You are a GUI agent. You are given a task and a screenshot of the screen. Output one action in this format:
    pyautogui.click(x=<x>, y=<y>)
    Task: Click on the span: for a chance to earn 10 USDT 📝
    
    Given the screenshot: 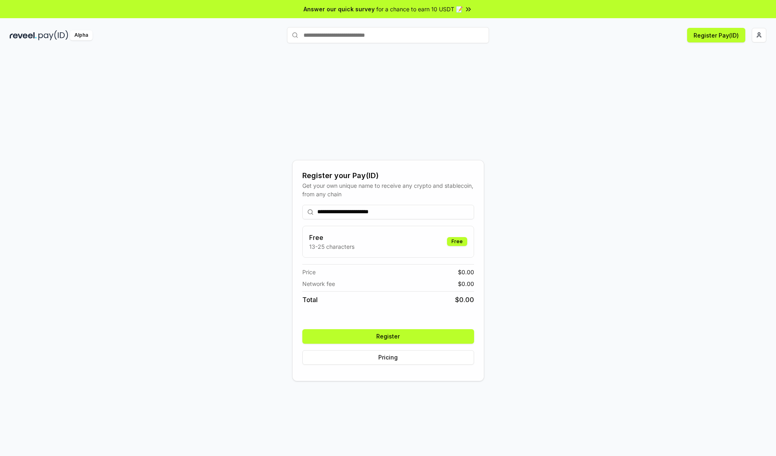 What is the action you would take?
    pyautogui.click(x=419, y=9)
    